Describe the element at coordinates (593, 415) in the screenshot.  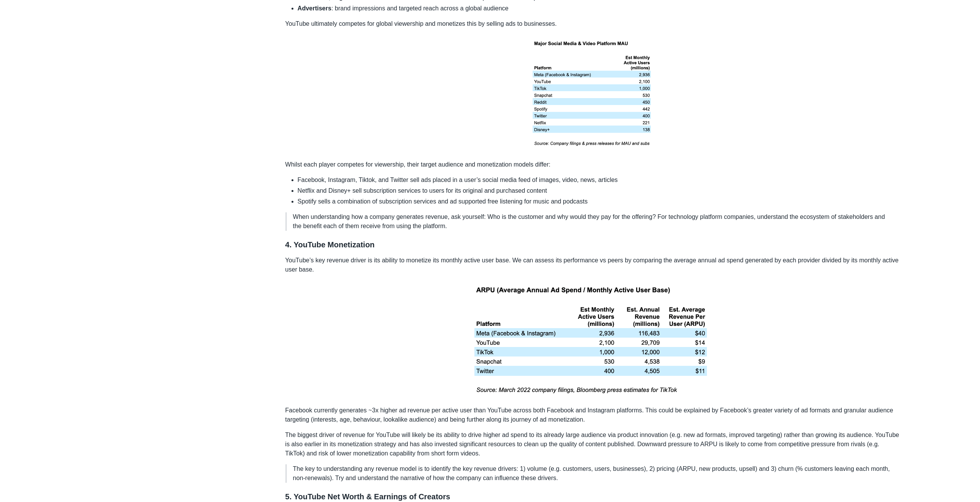
I see `p: Facebook currently generates ~3x higher ad revenue per active user than YouTube across both Faceb...` at that location.